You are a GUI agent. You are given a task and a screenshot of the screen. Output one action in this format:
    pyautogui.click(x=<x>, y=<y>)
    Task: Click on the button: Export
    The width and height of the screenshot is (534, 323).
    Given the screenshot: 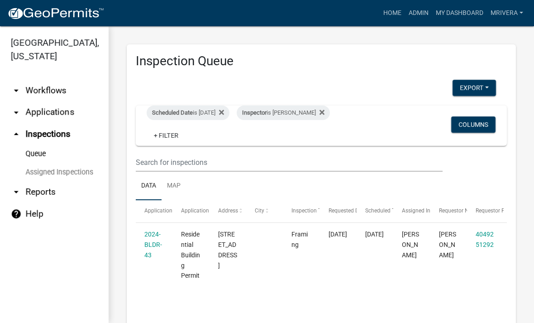 What is the action you would take?
    pyautogui.click(x=474, y=88)
    